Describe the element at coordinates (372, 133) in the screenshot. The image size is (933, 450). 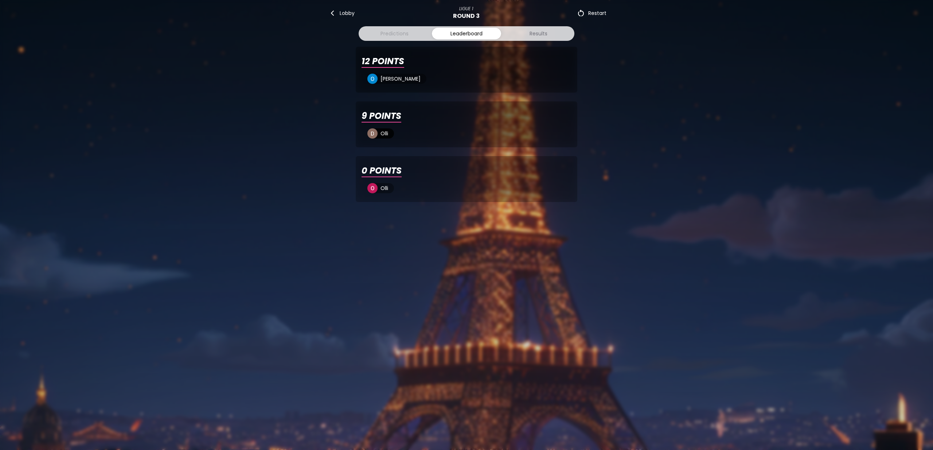
I see `img: ACg8ocLf9f1M5t2T5I-5ApTFHcfyCkTTD7VDq6MQ25ZaNZCBdpsWiQ=s96-c` at that location.